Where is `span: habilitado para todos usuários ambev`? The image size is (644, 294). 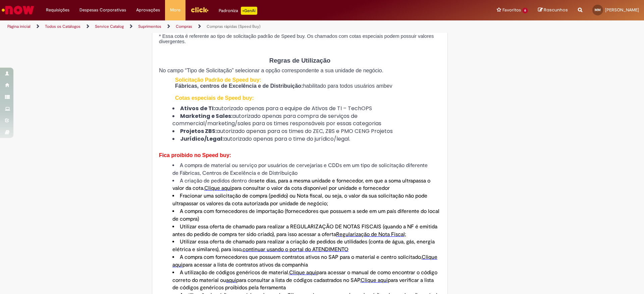
span: habilitado para todos usuários ambev is located at coordinates (348, 86).